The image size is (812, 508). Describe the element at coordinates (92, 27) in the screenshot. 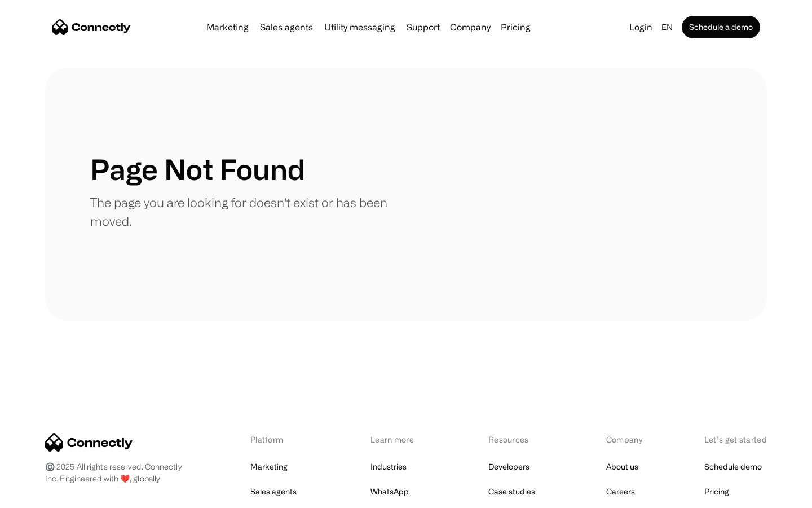

I see `a: home` at that location.